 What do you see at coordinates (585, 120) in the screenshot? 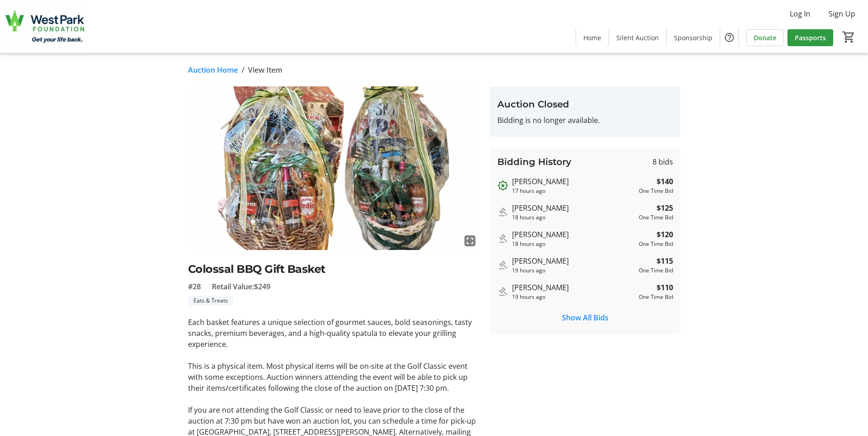
I see `p: Bidding is no longer available.` at bounding box center [585, 120].